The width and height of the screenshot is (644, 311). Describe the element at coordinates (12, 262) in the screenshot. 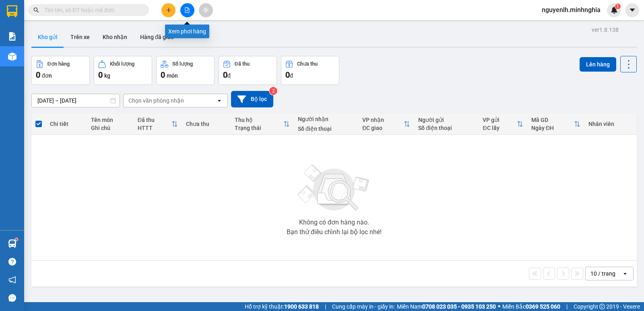

I see `span: question-circle` at that location.